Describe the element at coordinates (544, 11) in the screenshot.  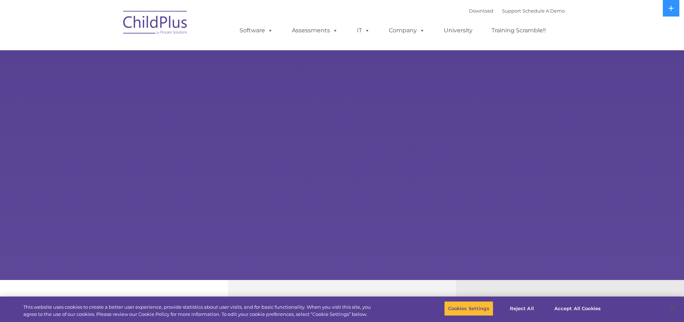
I see `a: Schedule A Demo` at that location.